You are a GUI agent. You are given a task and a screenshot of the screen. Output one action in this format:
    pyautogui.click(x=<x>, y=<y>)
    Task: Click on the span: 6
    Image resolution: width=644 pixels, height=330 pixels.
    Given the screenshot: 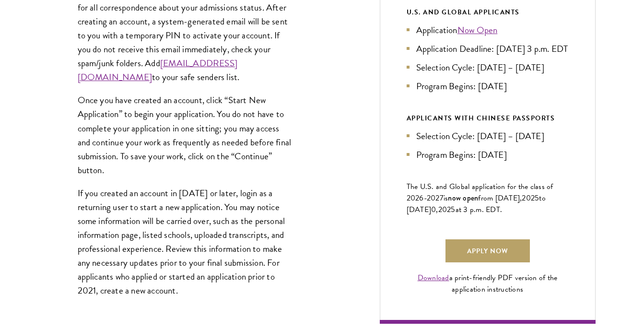 What is the action you would take?
    pyautogui.click(x=421, y=198)
    